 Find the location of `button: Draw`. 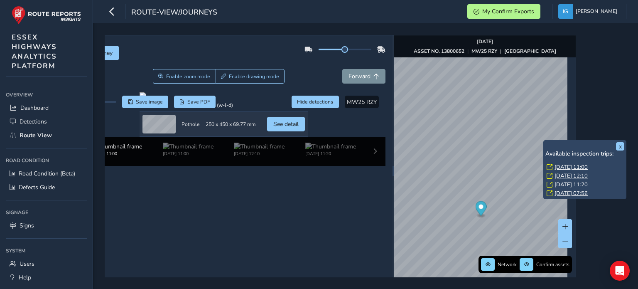

button: Draw is located at coordinates (250, 76).